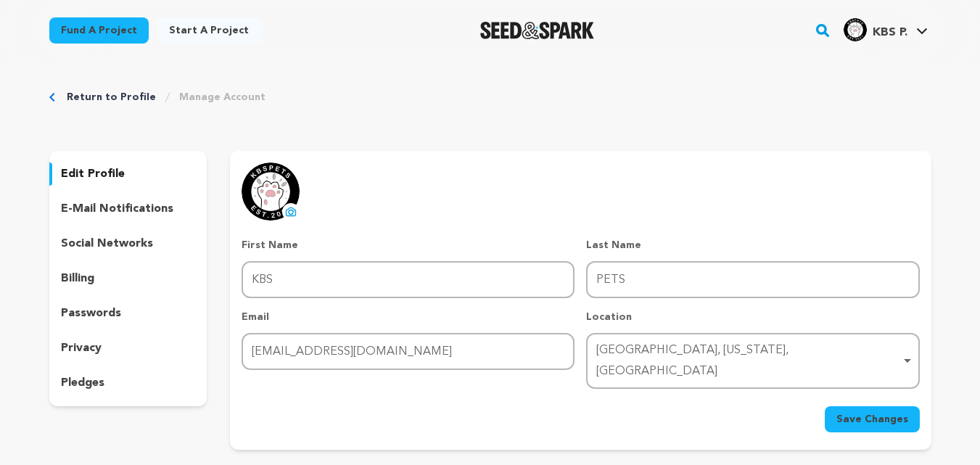  I want to click on input: Last Name, so click(752, 279).